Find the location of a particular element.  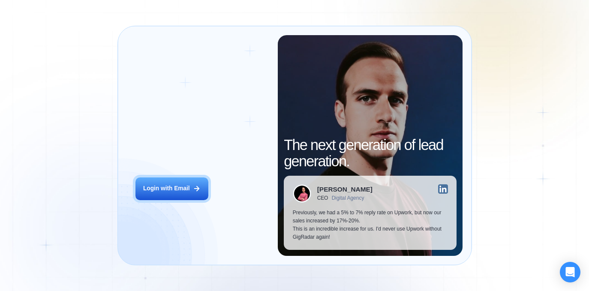

div: Open Intercom Messenger is located at coordinates (570, 272).